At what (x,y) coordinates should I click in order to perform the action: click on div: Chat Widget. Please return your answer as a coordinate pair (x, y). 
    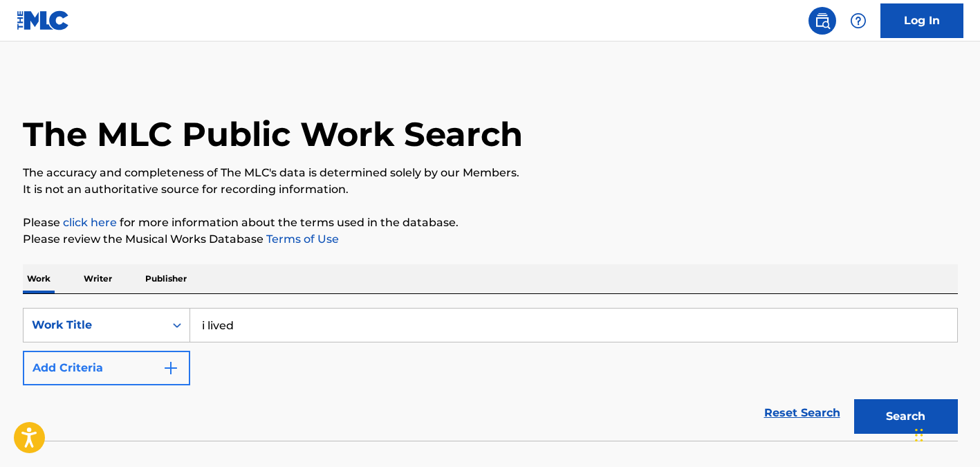
    Looking at the image, I should click on (946, 433).